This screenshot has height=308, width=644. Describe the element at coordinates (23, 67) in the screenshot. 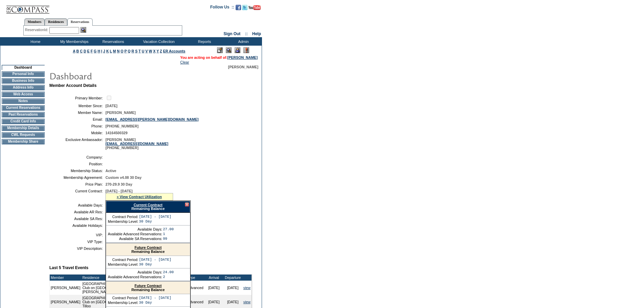

I see `td: Dashboard` at that location.